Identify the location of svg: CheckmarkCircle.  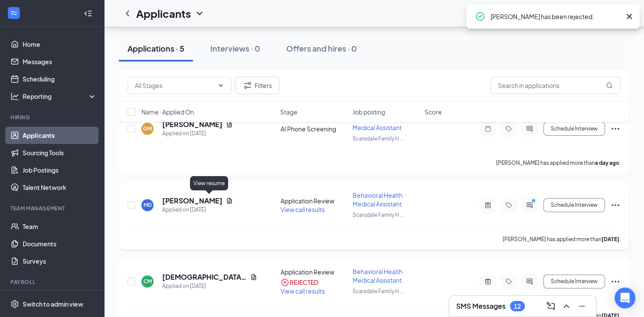
(481, 16).